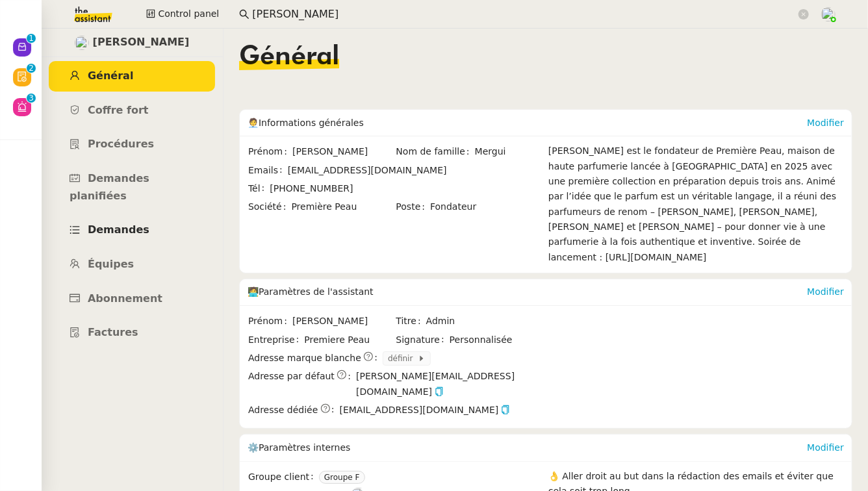 This screenshot has height=491, width=868. What do you see at coordinates (270, 206) in the screenshot?
I see `span: Société` at bounding box center [270, 206].